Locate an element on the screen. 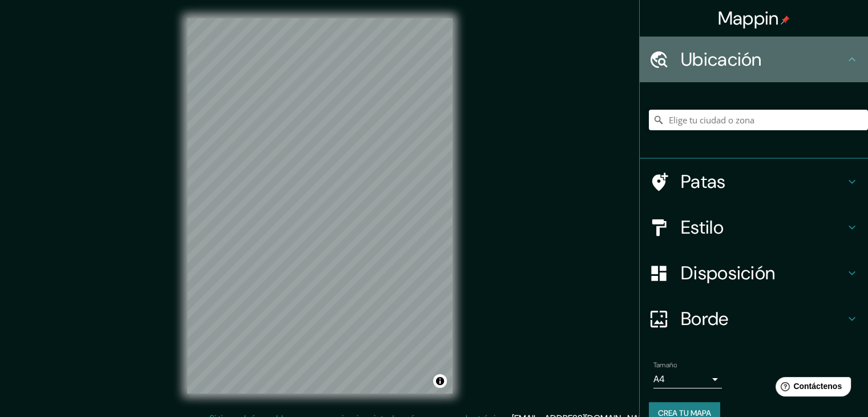 The width and height of the screenshot is (868, 417). font: Disposición is located at coordinates (727, 273).